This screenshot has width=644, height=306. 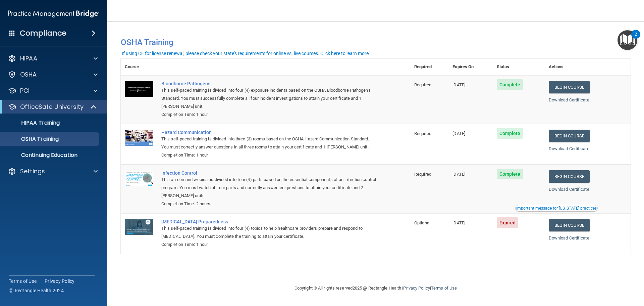 I want to click on a: Hazard Communication, so click(x=269, y=132).